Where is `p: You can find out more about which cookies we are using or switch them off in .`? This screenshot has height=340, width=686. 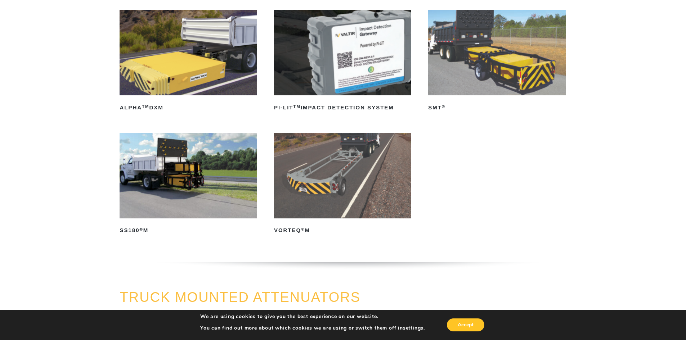
p: You can find out more about which cookies we are using or switch them off in . is located at coordinates (312, 328).